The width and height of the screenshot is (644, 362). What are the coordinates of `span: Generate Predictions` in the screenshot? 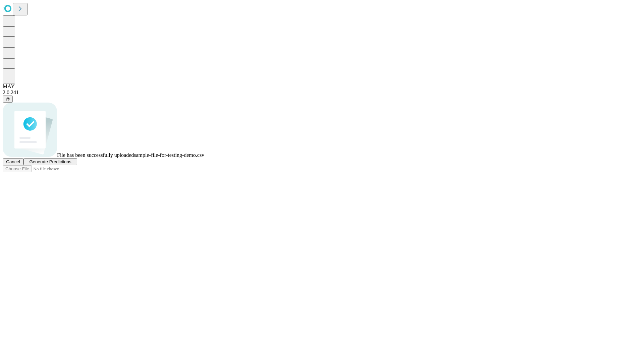 It's located at (50, 161).